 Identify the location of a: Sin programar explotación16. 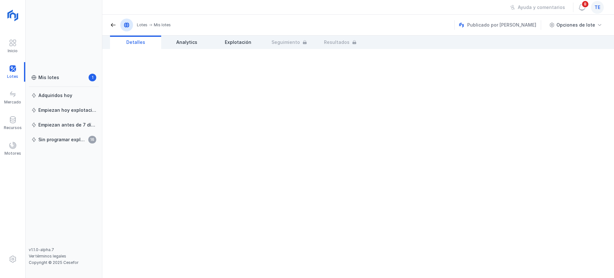
(64, 140).